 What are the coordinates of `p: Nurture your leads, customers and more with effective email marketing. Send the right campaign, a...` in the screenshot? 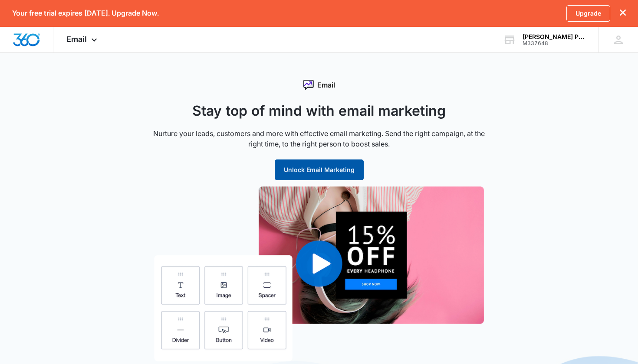 It's located at (319, 139).